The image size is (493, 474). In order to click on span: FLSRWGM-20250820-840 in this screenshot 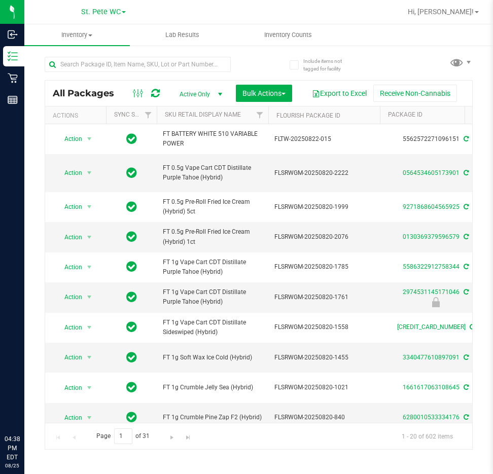, I will do `click(324, 417)`.